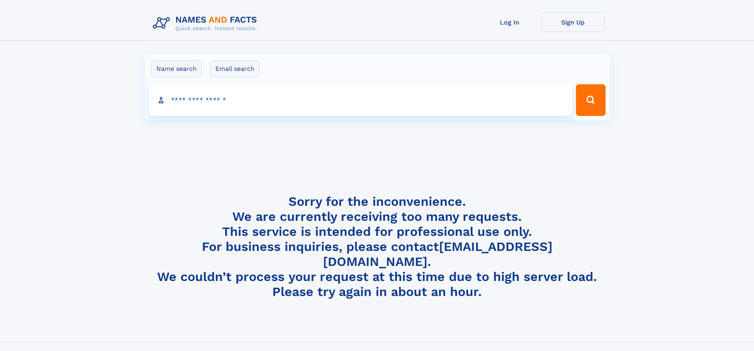 This screenshot has width=754, height=351. I want to click on input: search input, so click(361, 100).